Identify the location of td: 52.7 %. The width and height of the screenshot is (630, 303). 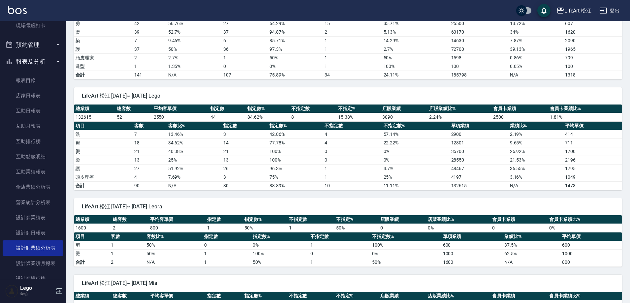
(194, 32).